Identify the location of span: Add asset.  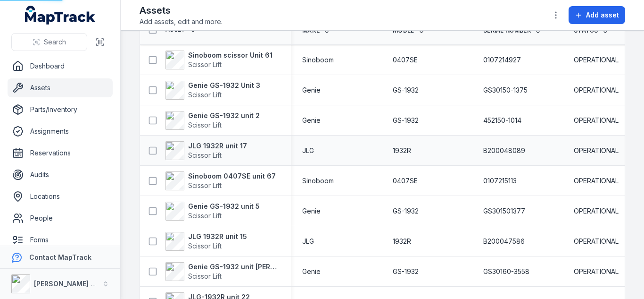
(603, 15).